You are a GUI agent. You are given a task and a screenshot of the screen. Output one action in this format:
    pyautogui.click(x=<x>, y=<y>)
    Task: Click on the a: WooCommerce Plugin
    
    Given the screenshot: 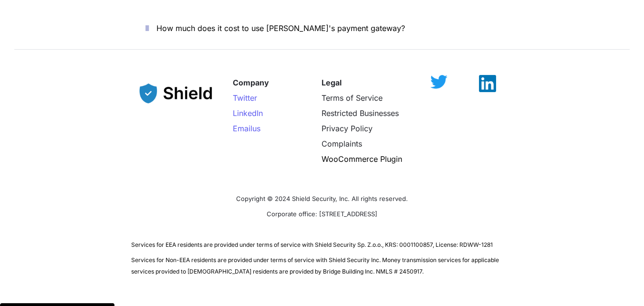 What is the action you would take?
    pyautogui.click(x=361, y=159)
    